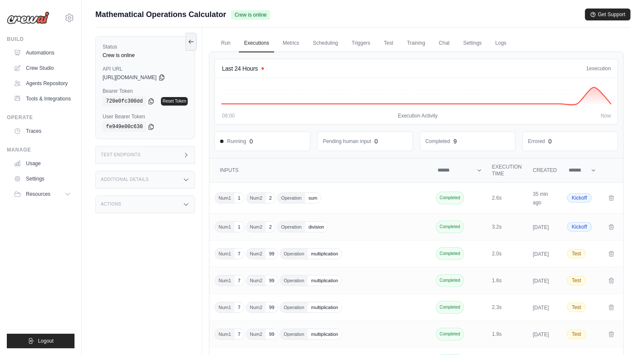  I want to click on span: Crew is online, so click(250, 15).